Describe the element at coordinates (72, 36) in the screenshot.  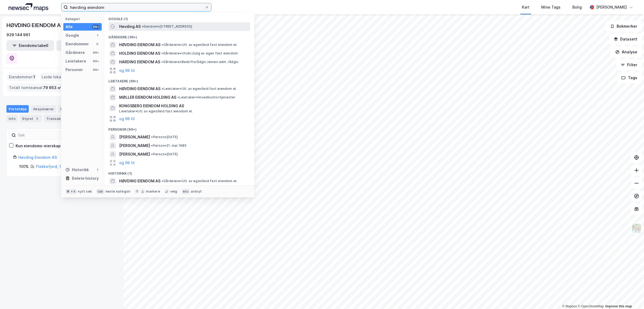
I see `div: Google` at that location.